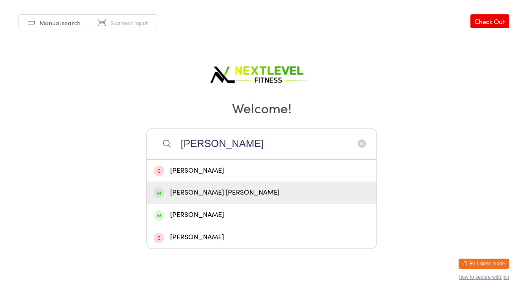 The height and width of the screenshot is (294, 523). What do you see at coordinates (262, 144) in the screenshot?
I see `input: Search` at bounding box center [262, 144].